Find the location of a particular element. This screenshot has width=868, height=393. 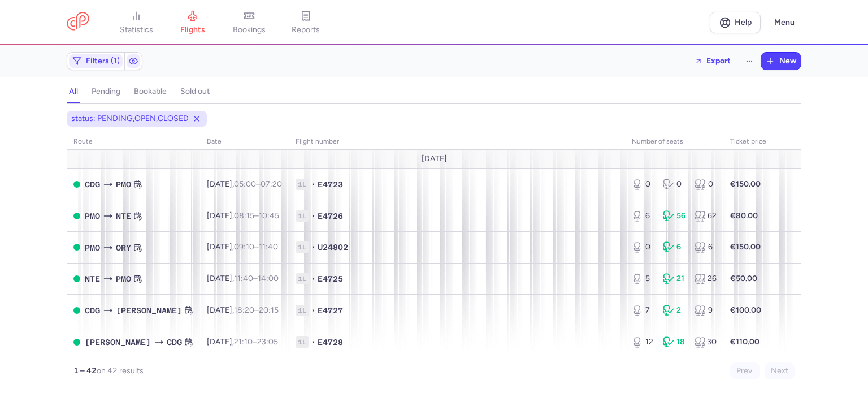

button: New is located at coordinates (781, 61).